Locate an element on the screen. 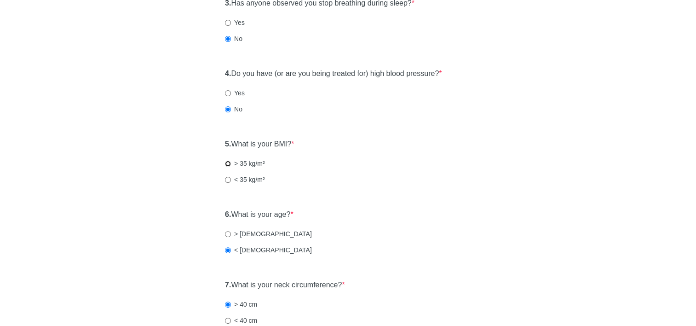  label: > 40 cm is located at coordinates (241, 304).